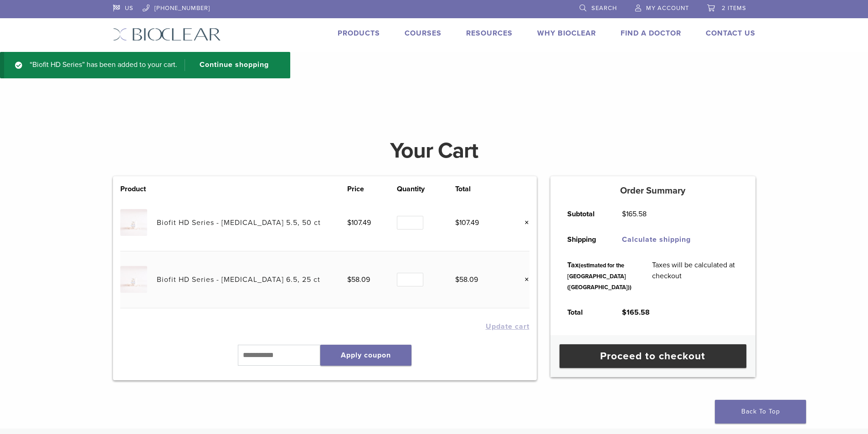 Image resolution: width=868 pixels, height=434 pixels. What do you see at coordinates (584, 214) in the screenshot?
I see `th: Subtotal` at bounding box center [584, 214].